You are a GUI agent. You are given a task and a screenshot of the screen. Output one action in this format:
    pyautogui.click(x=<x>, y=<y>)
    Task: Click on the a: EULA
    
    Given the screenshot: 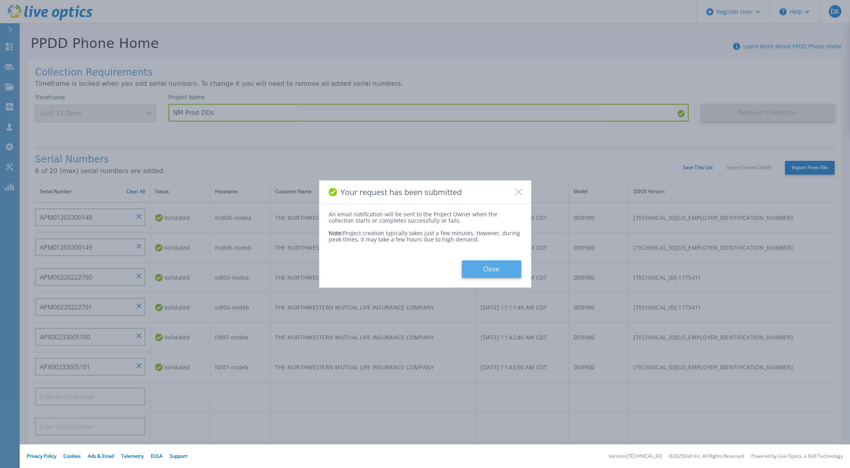 What is the action you would take?
    pyautogui.click(x=157, y=456)
    